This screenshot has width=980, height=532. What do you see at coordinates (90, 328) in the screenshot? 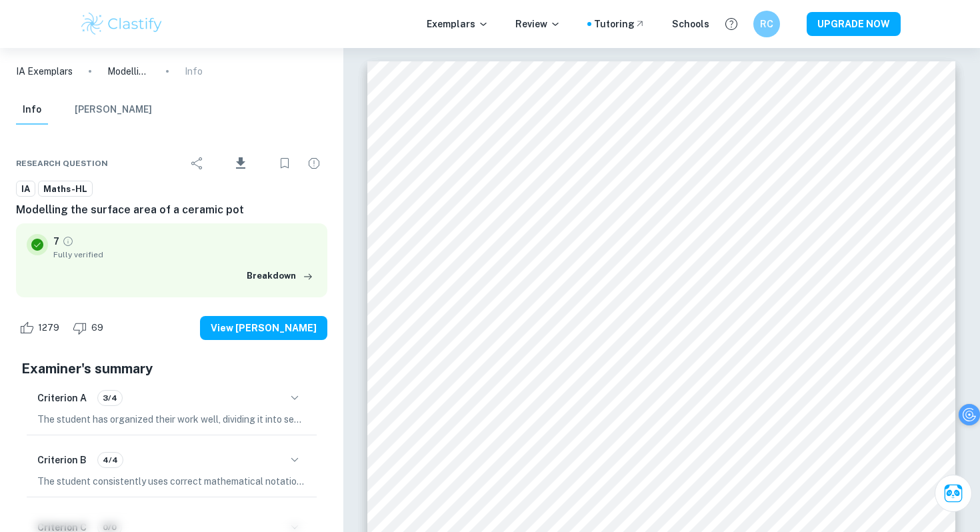
I see `div: Dislike` at bounding box center [90, 328].